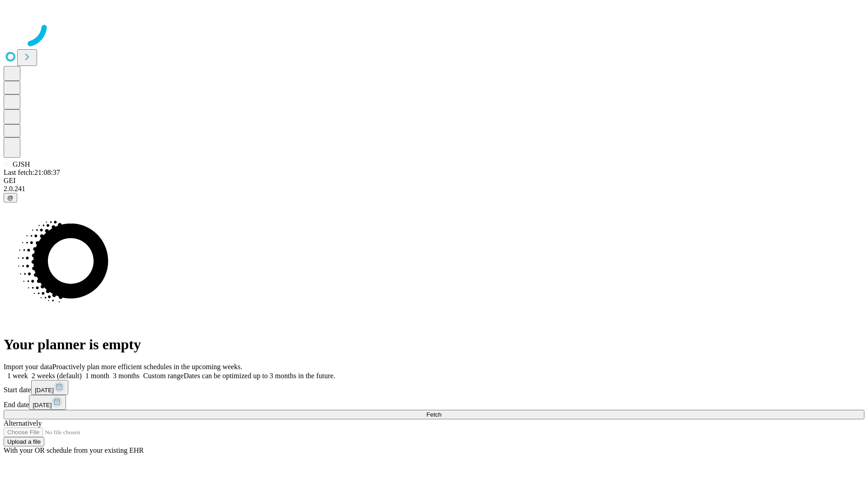 This screenshot has height=488, width=868. What do you see at coordinates (433, 415) in the screenshot?
I see `span: Fetch` at bounding box center [433, 415].